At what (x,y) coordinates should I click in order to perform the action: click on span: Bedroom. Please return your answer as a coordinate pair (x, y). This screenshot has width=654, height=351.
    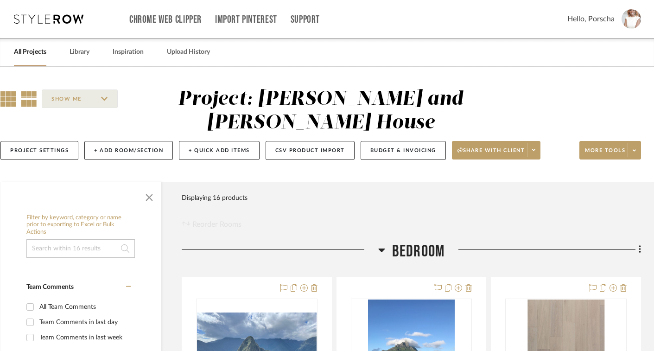
    Looking at the image, I should click on (418, 251).